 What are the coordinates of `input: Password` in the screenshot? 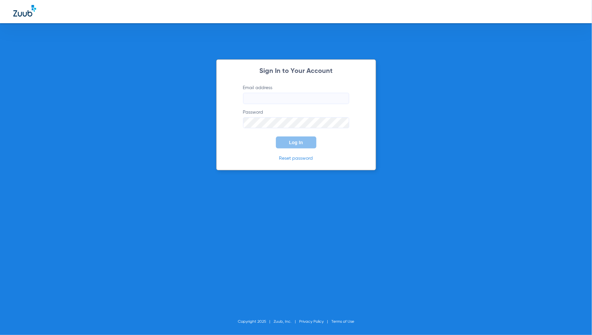 It's located at (296, 123).